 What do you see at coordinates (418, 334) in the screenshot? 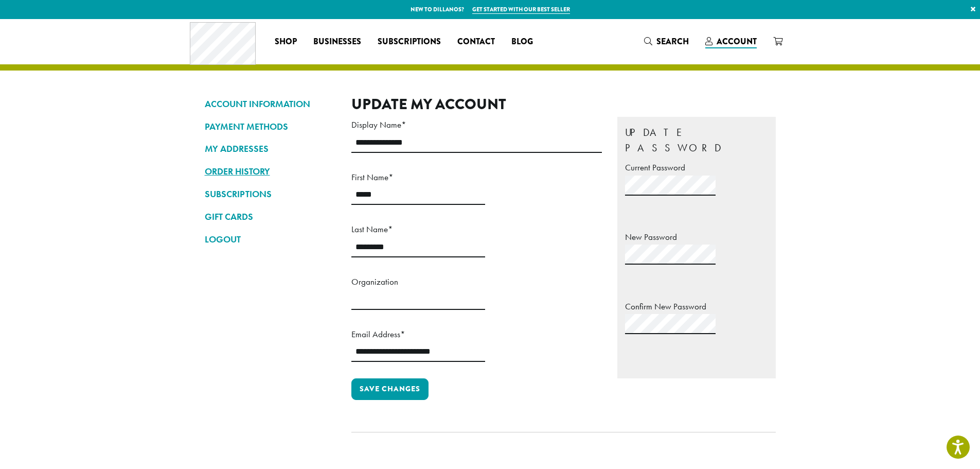
I see `label: Email Address` at bounding box center [418, 334].